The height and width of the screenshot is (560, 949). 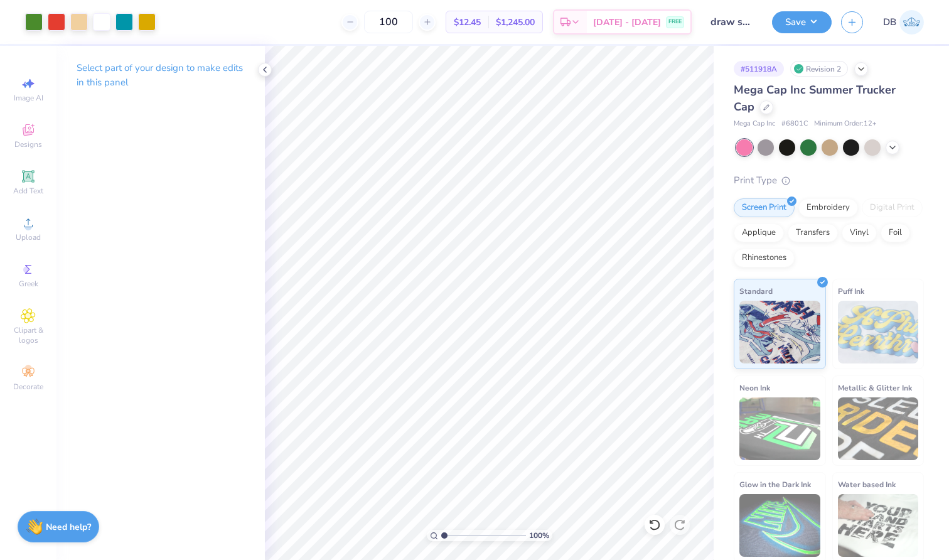 What do you see at coordinates (779, 332) in the screenshot?
I see `img: Standard` at bounding box center [779, 332].